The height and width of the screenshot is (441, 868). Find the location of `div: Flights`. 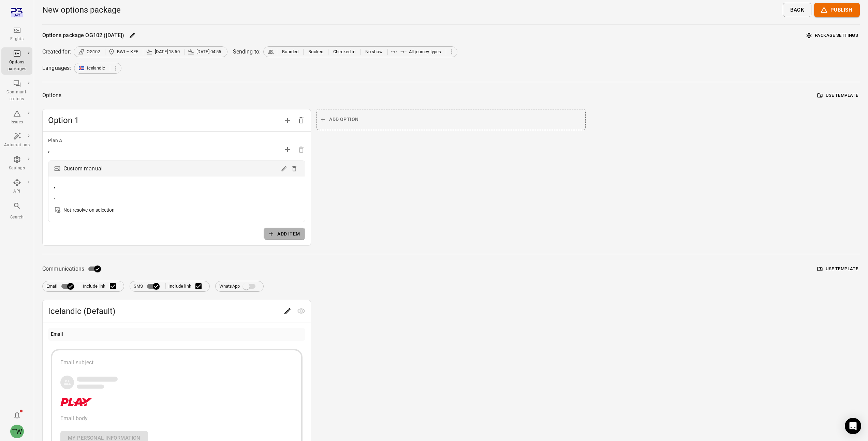

div: Flights is located at coordinates (16, 39).